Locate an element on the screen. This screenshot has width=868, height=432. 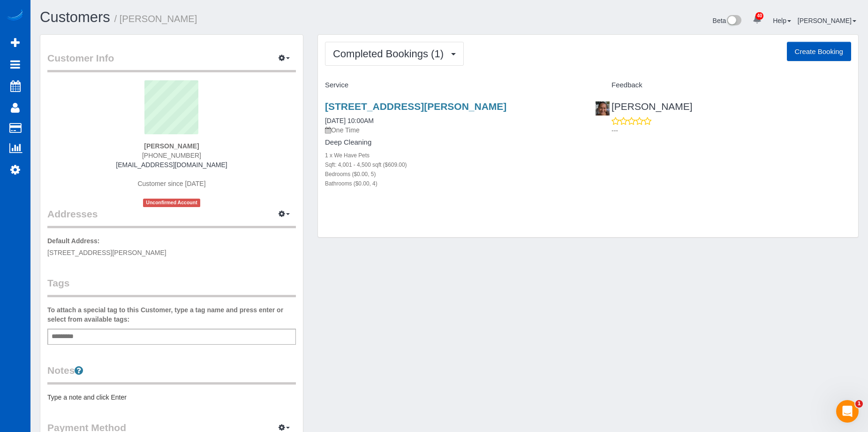
small: Bathrooms ($0.00, 4) is located at coordinates (351, 183).